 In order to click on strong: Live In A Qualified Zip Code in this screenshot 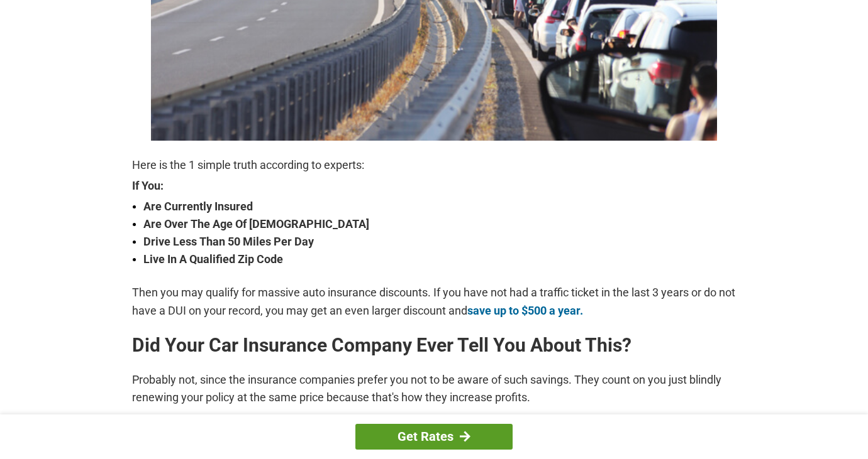, I will do `click(439, 260)`.